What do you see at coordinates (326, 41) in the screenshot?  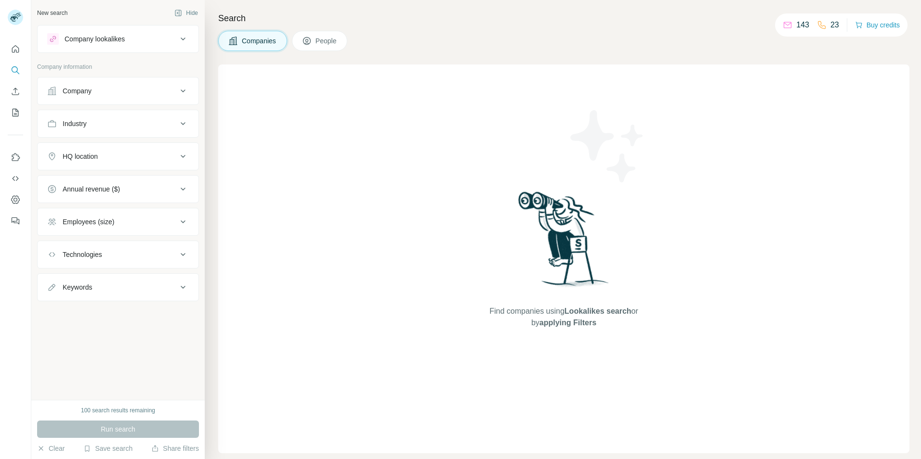 I see `span: People` at bounding box center [326, 41].